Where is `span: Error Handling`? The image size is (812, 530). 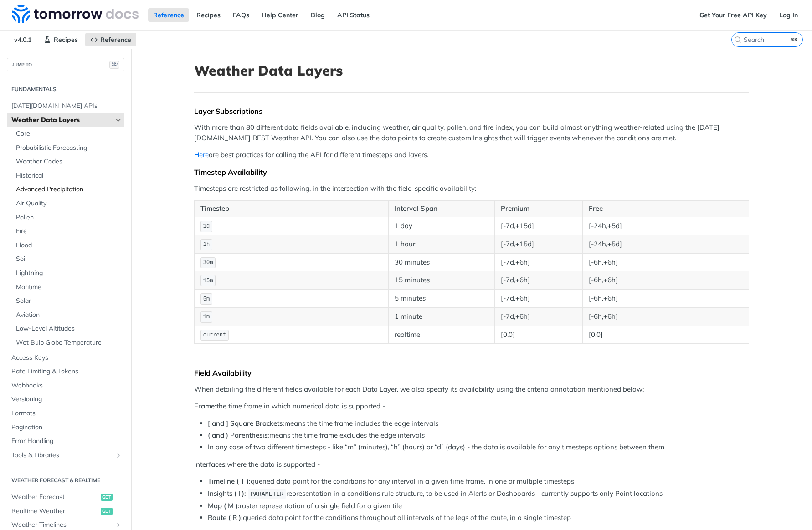
span: Error Handling is located at coordinates (67, 441).